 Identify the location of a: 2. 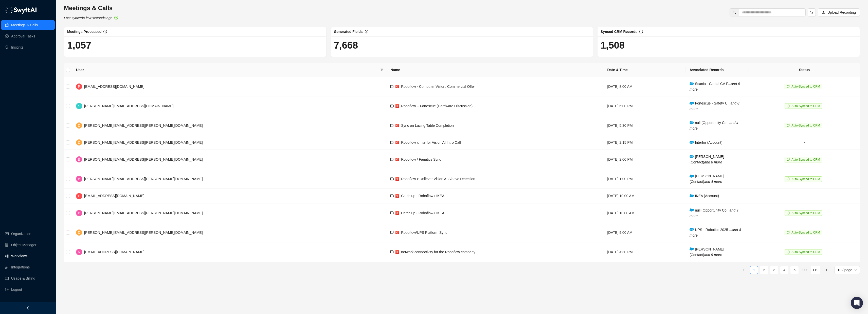
(764, 270).